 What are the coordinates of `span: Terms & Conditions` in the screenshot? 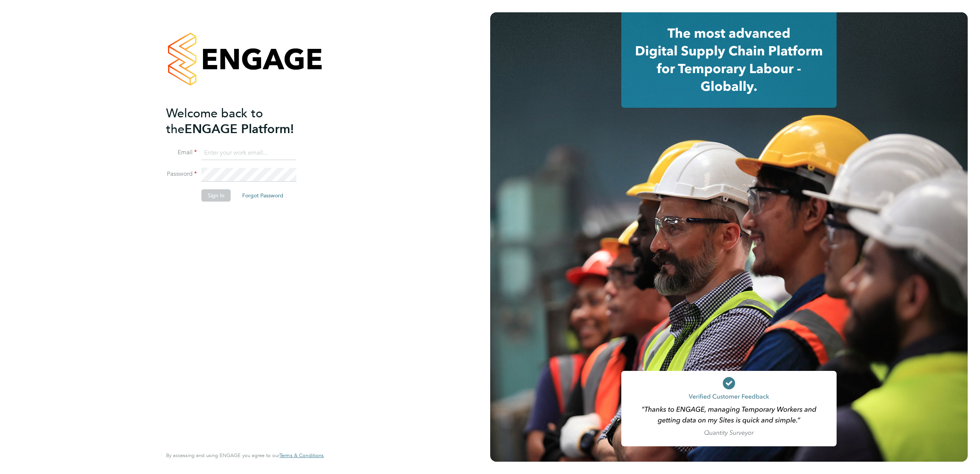 It's located at (301, 454).